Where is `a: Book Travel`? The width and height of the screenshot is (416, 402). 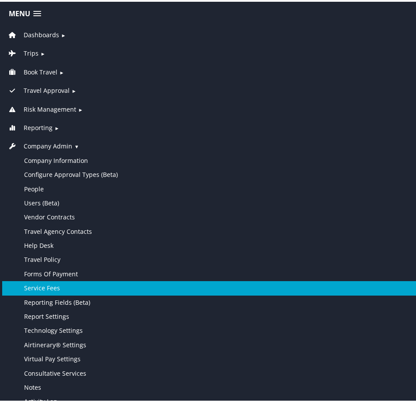
a: Book Travel is located at coordinates (32, 70).